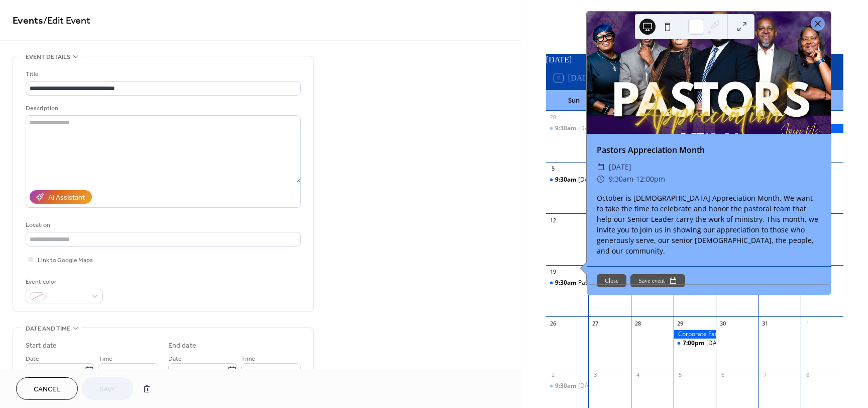  What do you see at coordinates (162, 108) in the screenshot?
I see `div: Description` at bounding box center [162, 108].